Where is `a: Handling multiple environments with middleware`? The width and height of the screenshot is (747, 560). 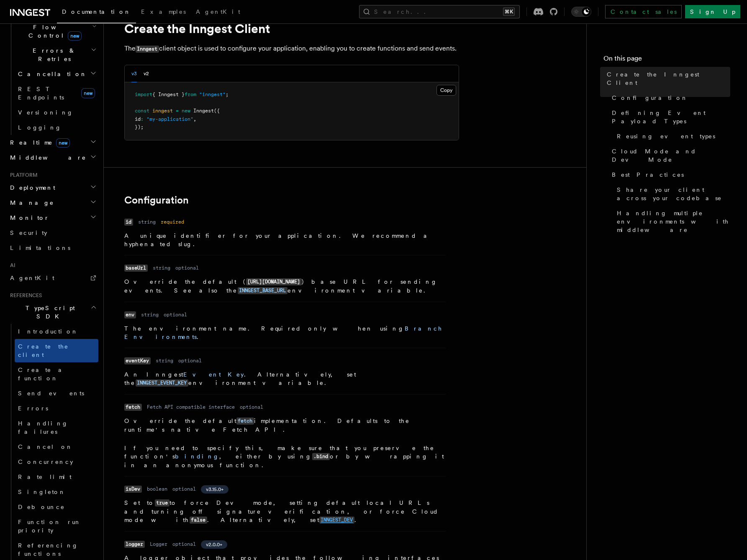
a: Handling multiple environments with middleware is located at coordinates (672, 222).